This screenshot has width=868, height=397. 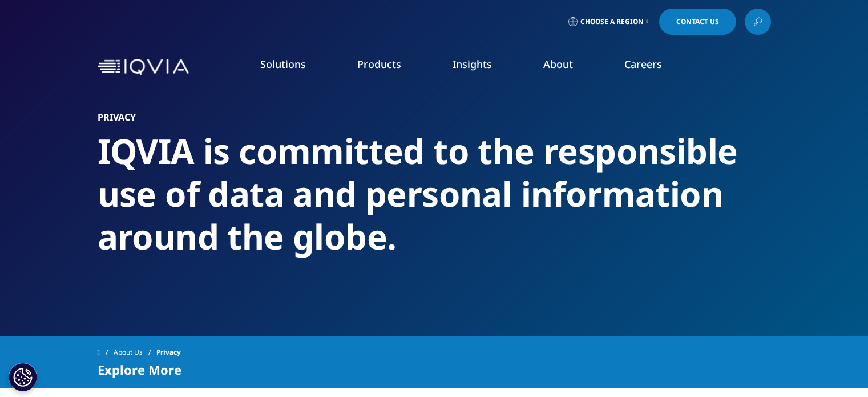 I want to click on a: Contact Us, so click(x=698, y=22).